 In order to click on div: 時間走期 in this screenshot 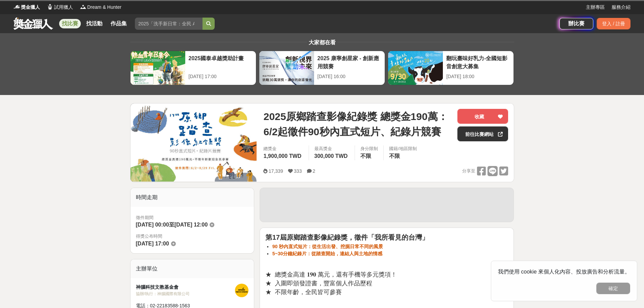, I will do `click(192, 197)`.